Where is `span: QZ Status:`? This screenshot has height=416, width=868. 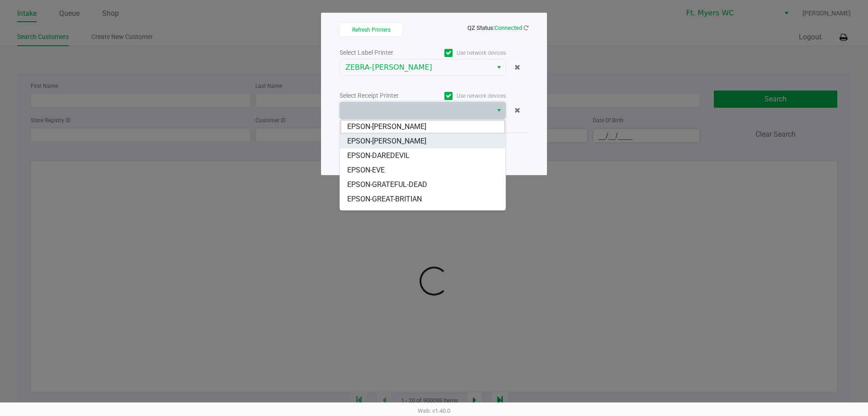 span: QZ Status: is located at coordinates (498, 28).